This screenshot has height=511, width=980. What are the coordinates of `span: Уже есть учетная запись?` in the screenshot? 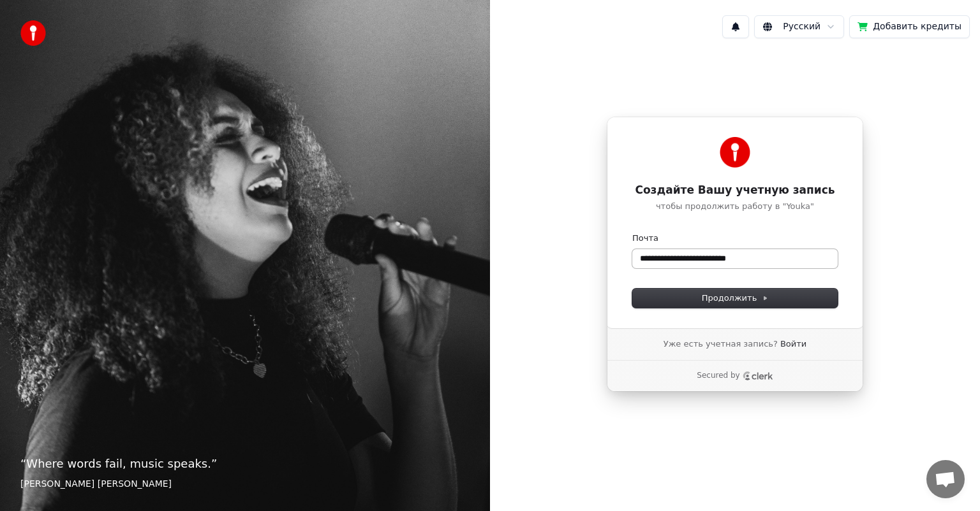 It's located at (721, 345).